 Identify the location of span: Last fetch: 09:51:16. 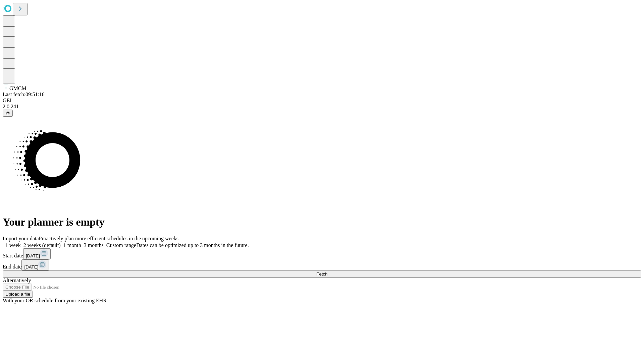
(23, 94).